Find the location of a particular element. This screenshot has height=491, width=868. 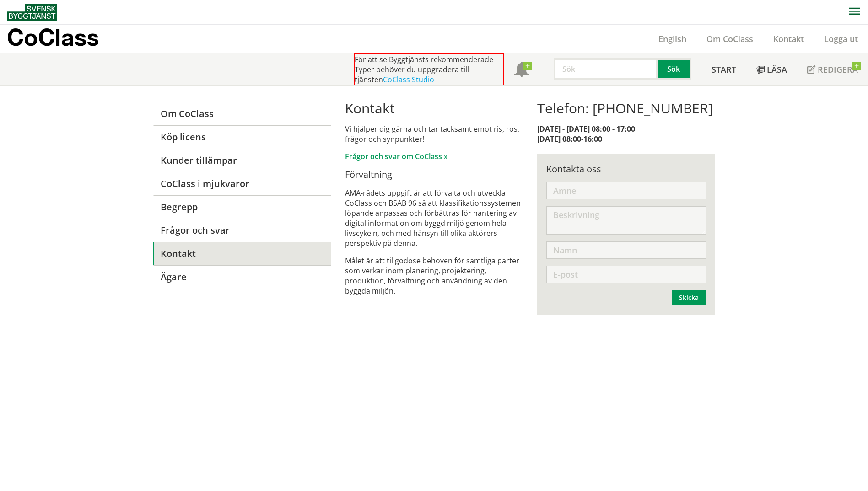

p: Vi hjälper dig gärna och tar tacksamt emot ris, ros, frågor och synpunkter! is located at coordinates (434, 134).